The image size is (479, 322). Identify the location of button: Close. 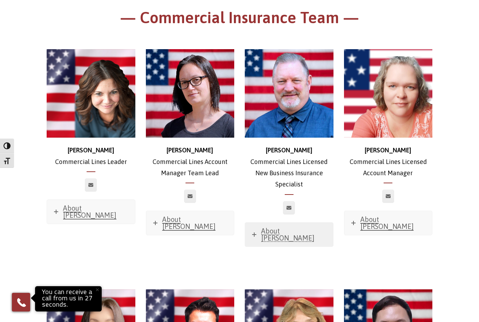
(97, 289).